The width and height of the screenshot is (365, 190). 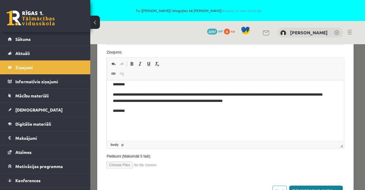 What do you see at coordinates (42, 20) in the screenshot?
I see `a: Bold (Ctrl+B)` at bounding box center [42, 20].